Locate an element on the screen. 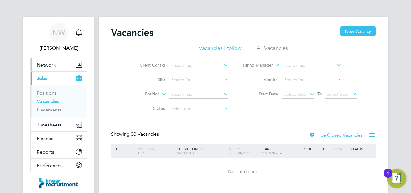 The width and height of the screenshot is (411, 193). span: Finance is located at coordinates (45, 138).